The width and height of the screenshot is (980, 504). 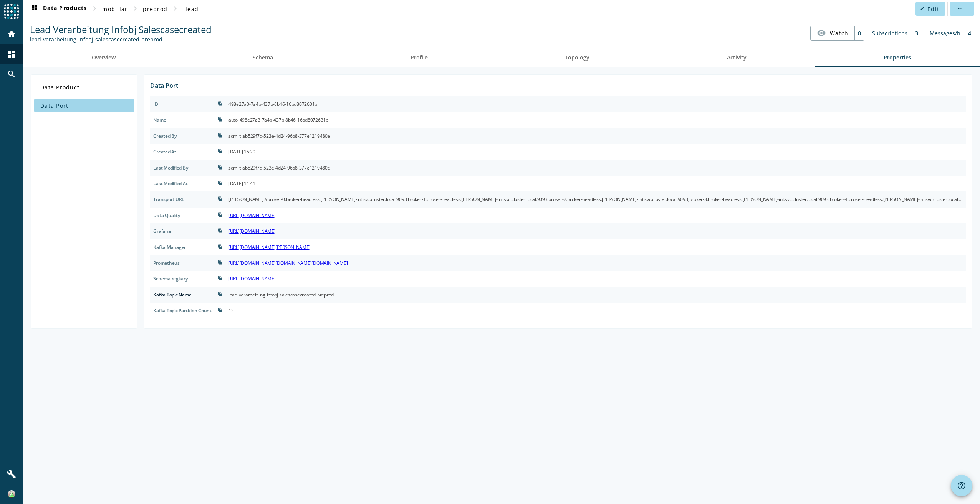 I want to click on div: auto_498e27a3-7a4b-437b-8b46-16bd8072631b, so click(x=278, y=120).